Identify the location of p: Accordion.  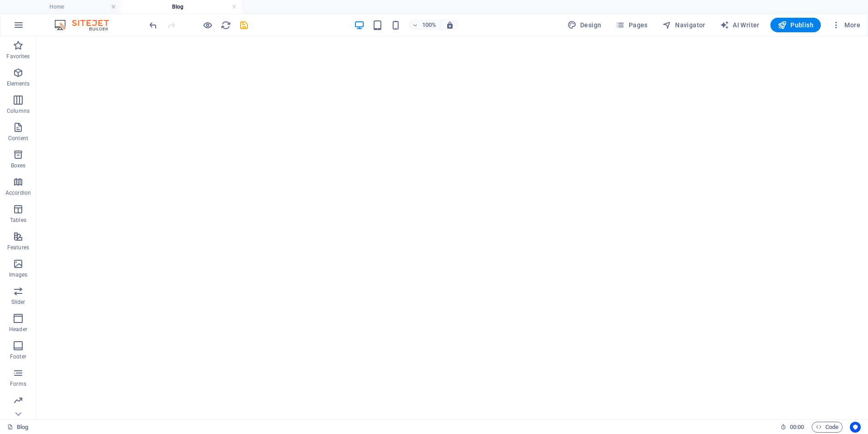
(18, 193).